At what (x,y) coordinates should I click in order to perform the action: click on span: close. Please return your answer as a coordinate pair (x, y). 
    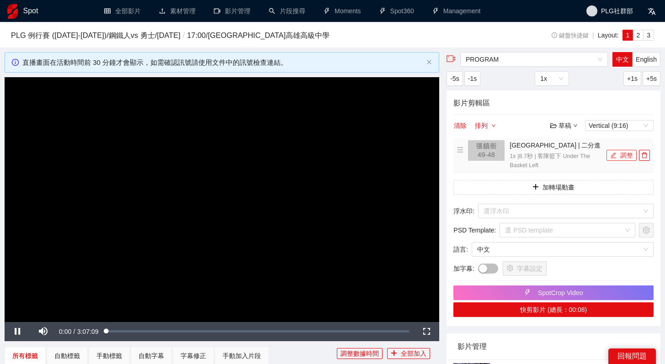
    Looking at the image, I should click on (429, 62).